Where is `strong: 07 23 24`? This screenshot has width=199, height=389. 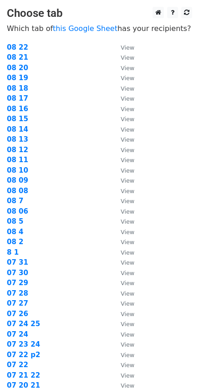
strong: 07 23 24 is located at coordinates (23, 345).